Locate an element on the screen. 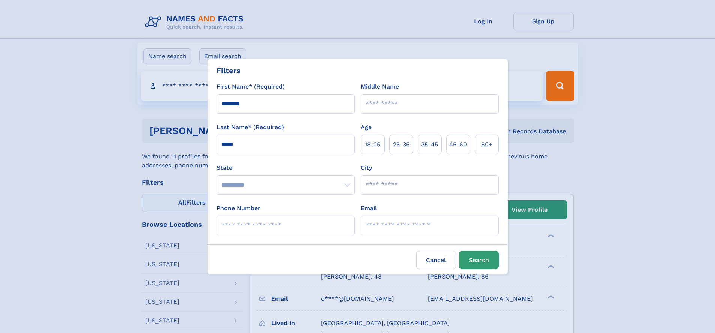 This screenshot has width=715, height=333. label: Cancel is located at coordinates (436, 260).